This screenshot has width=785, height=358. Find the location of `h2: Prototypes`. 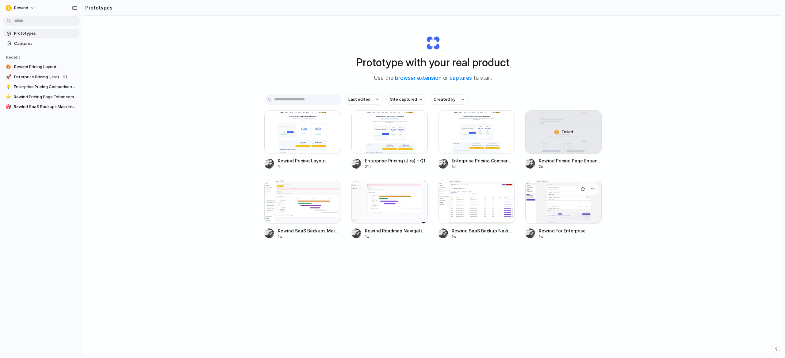

h2: Prototypes is located at coordinates (98, 8).